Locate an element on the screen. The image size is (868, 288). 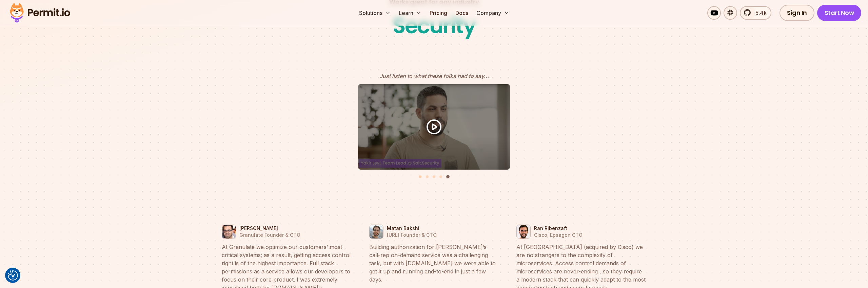
p: Granulate Founder & CTO is located at coordinates (270, 235).